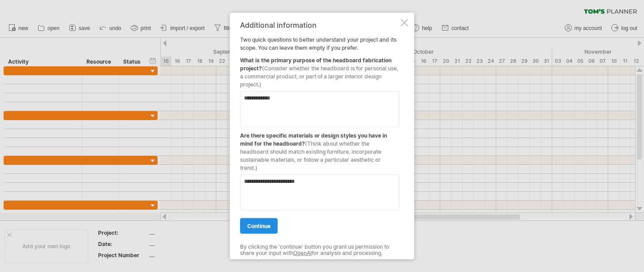 The image size is (644, 272). Describe the element at coordinates (319, 136) in the screenshot. I see `div: Two quick questions to better understand your project and its scope. You can leave them empty if ...` at that location.